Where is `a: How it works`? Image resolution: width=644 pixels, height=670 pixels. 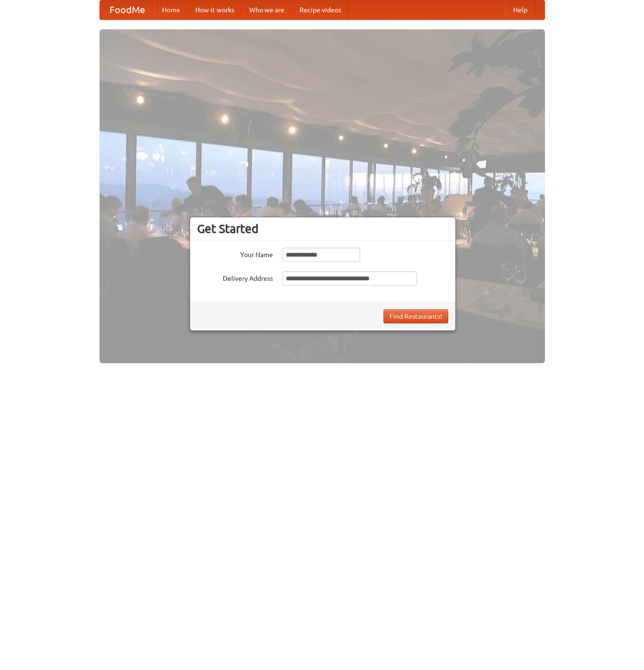
a: How it works is located at coordinates (214, 10).